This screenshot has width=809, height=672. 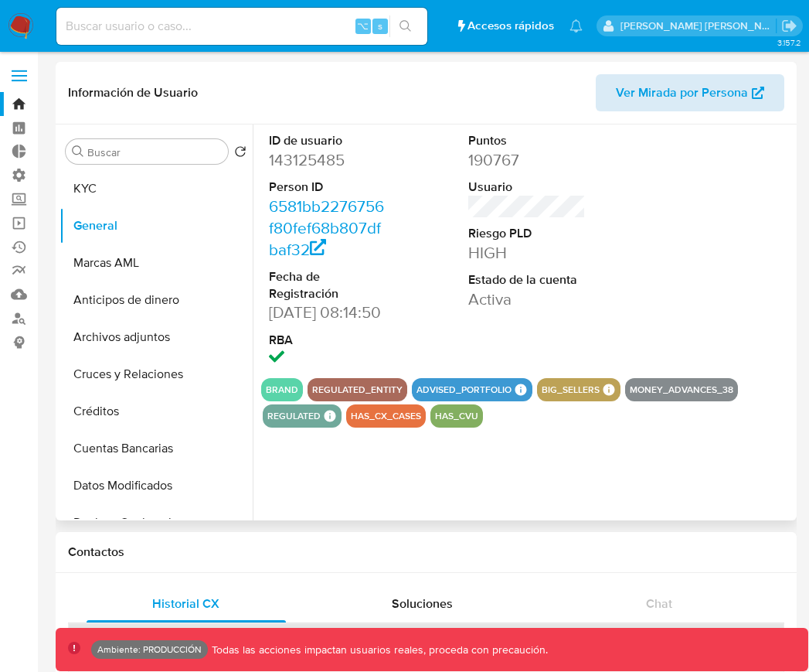 What do you see at coordinates (241, 154) in the screenshot?
I see `button: Volver al orden por defecto` at bounding box center [241, 154].